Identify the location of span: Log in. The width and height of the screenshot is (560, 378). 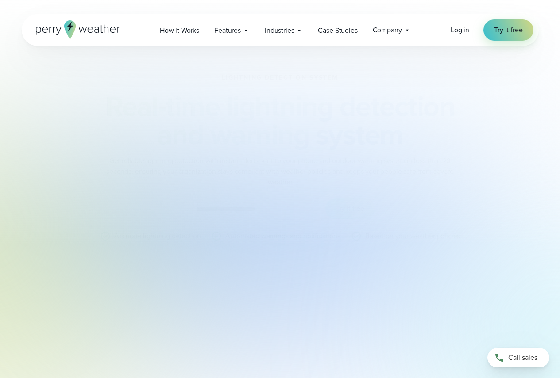
(460, 30).